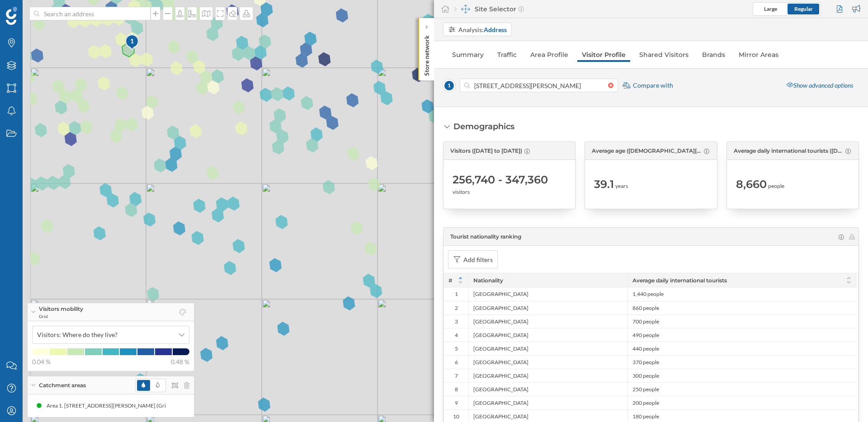 The width and height of the screenshot is (868, 422). I want to click on div: Show advanced options, so click(819, 86).